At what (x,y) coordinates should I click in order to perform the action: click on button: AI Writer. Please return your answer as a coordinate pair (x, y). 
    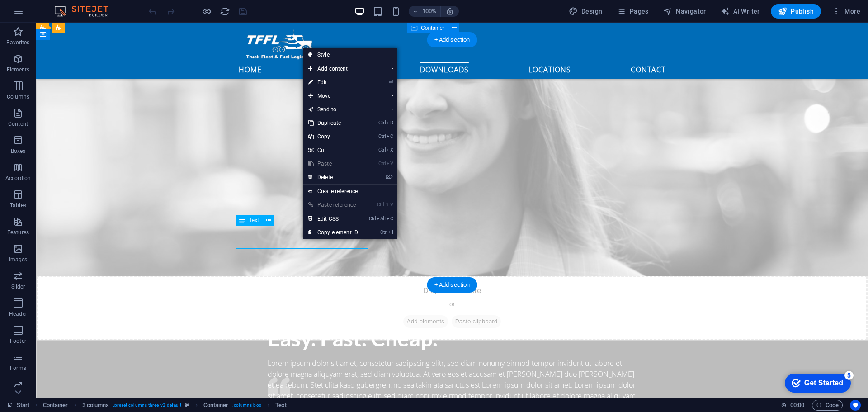
    Looking at the image, I should click on (740, 11).